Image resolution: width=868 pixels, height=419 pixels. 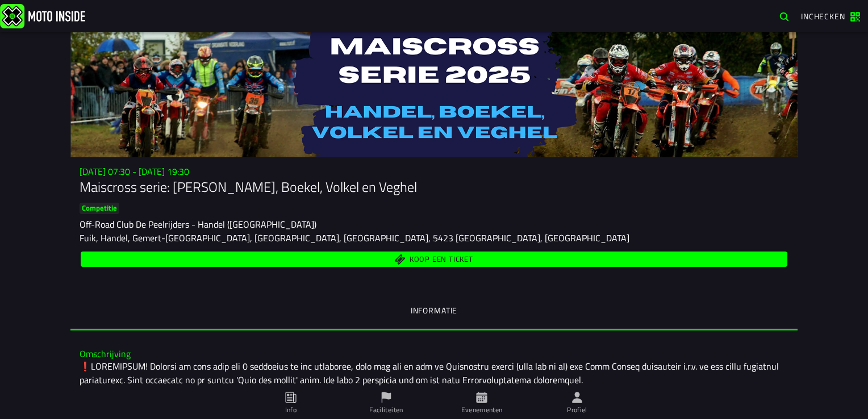 I want to click on span: Koop een ticket, so click(x=442, y=259).